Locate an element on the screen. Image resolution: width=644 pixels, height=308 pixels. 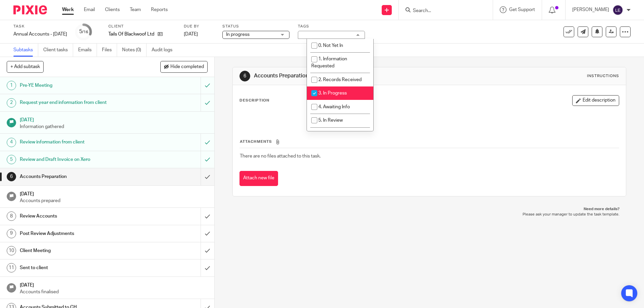
h1: Review and Draft Invoice on Xero is located at coordinates (78, 159).